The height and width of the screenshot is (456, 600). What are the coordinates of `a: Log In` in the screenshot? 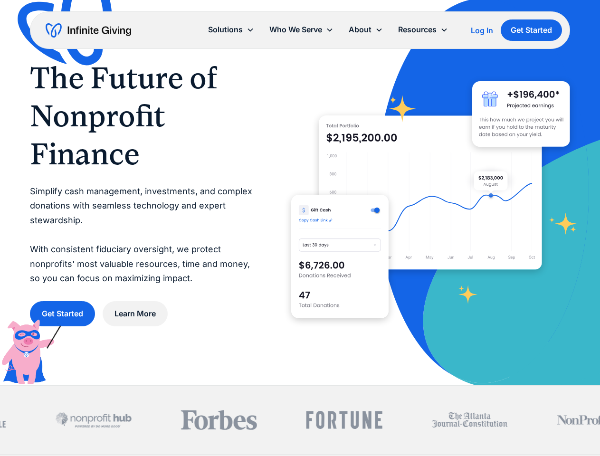 It's located at (481, 30).